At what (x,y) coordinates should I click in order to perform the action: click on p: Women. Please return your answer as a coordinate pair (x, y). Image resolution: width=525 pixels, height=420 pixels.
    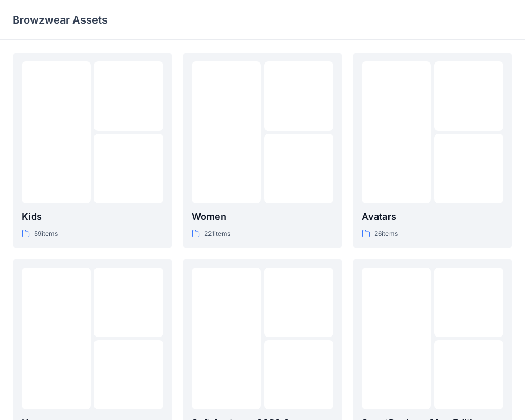
    Looking at the image, I should click on (262, 216).